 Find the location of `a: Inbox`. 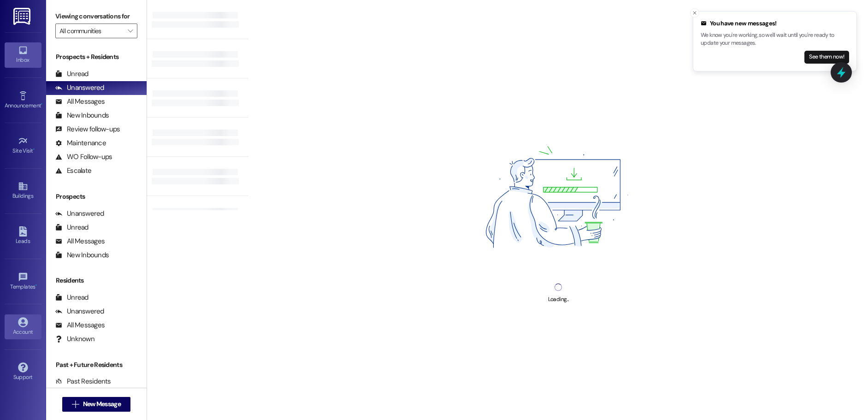

a: Inbox is located at coordinates (23, 55).